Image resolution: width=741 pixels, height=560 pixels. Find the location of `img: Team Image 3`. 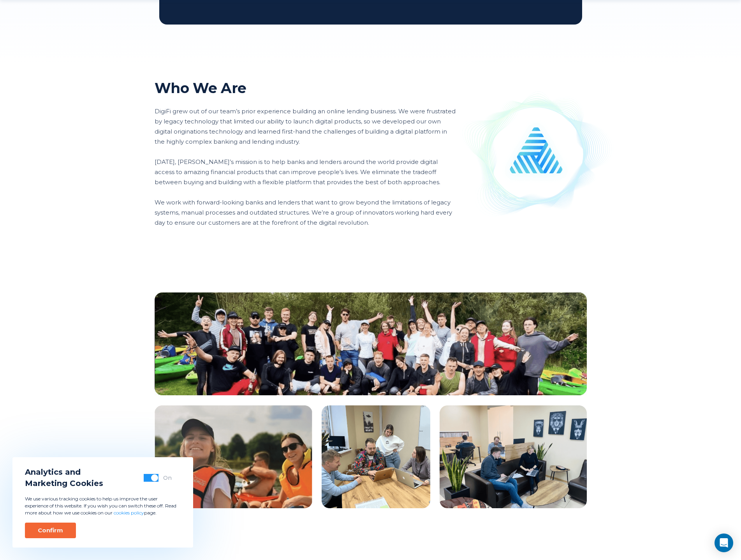

img: Team Image 3 is located at coordinates (376, 457).